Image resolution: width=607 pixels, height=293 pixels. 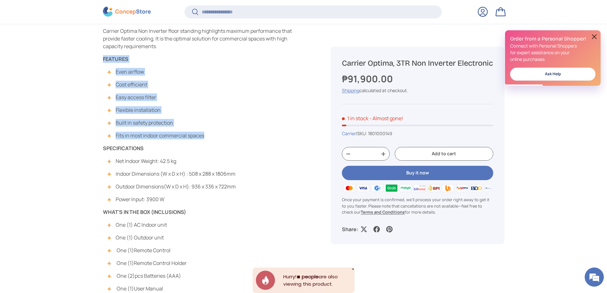 What do you see at coordinates (462, 188) in the screenshot?
I see `img: qrph` at bounding box center [462, 188].